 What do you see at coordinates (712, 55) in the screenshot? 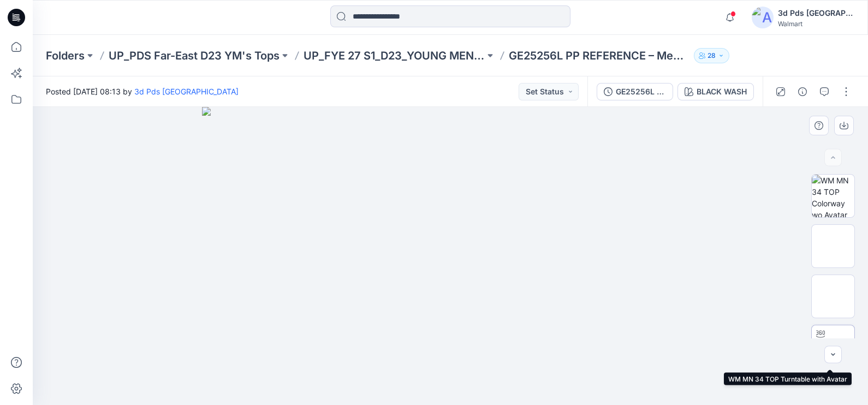
I see `button: 28` at bounding box center [712, 55].